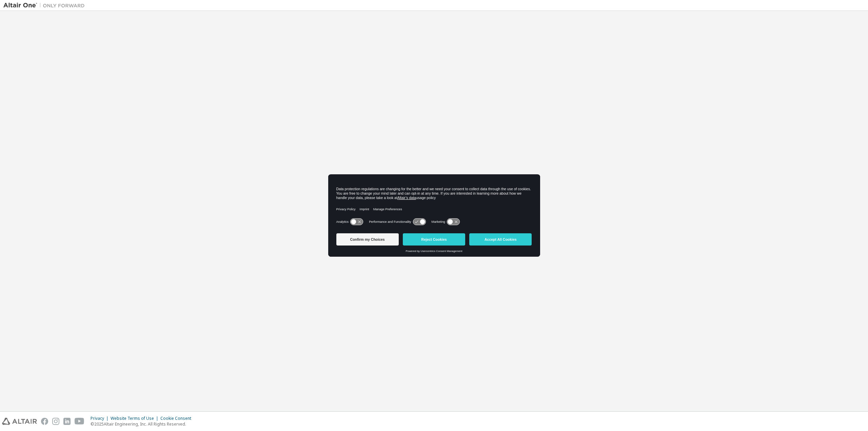 Image resolution: width=868 pixels, height=431 pixels. Describe the element at coordinates (46, 5) in the screenshot. I see `img: Altair One` at that location.